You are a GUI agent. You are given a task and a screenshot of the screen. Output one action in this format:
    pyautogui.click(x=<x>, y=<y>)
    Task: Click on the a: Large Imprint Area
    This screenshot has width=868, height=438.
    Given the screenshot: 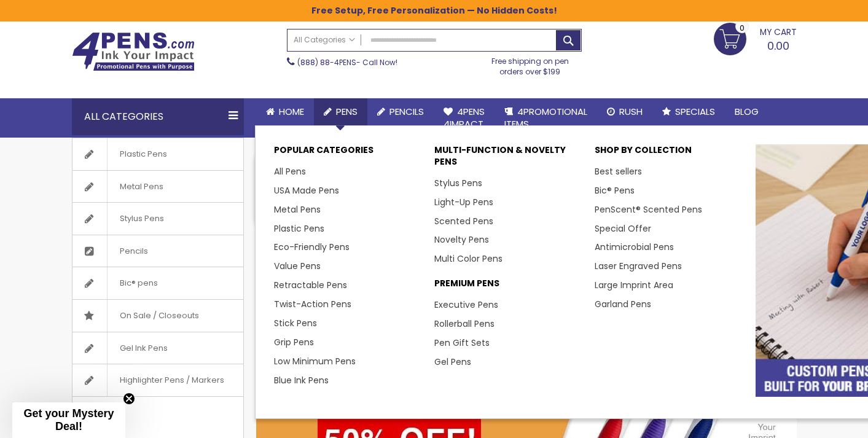 What is the action you would take?
    pyautogui.click(x=634, y=285)
    